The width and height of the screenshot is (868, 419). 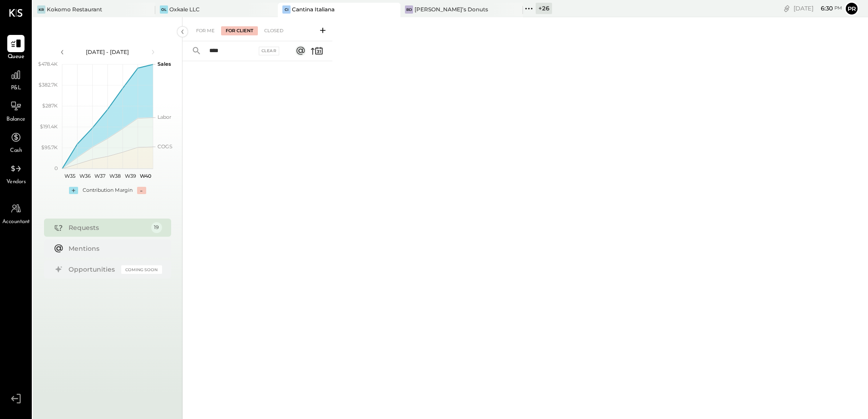 I want to click on div: copy link, so click(x=786, y=8).